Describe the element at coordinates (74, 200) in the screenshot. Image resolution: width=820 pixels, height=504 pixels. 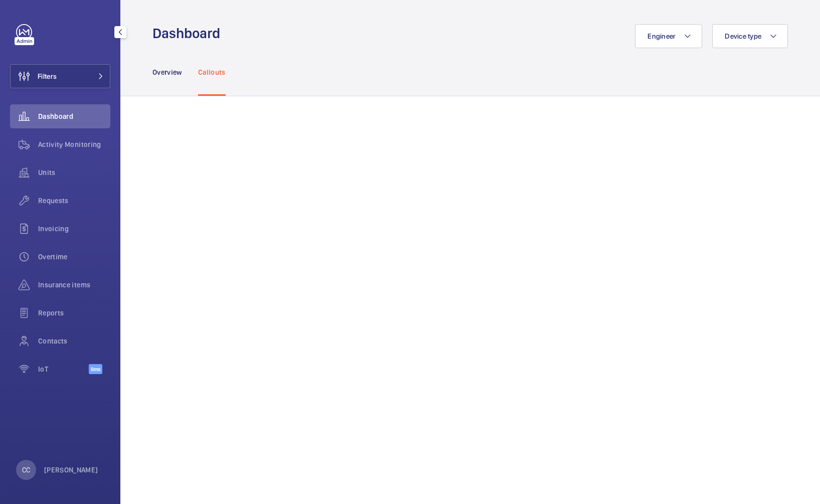
I see `span: Requests` at that location.